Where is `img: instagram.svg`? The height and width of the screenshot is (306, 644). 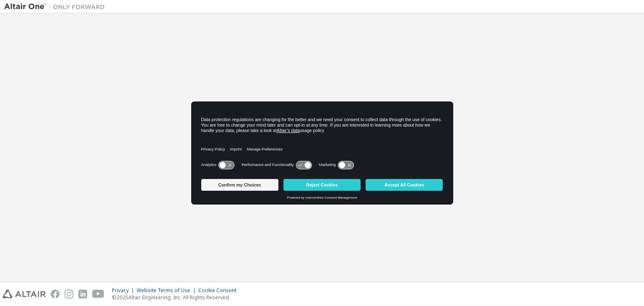
img: instagram.svg is located at coordinates (69, 294).